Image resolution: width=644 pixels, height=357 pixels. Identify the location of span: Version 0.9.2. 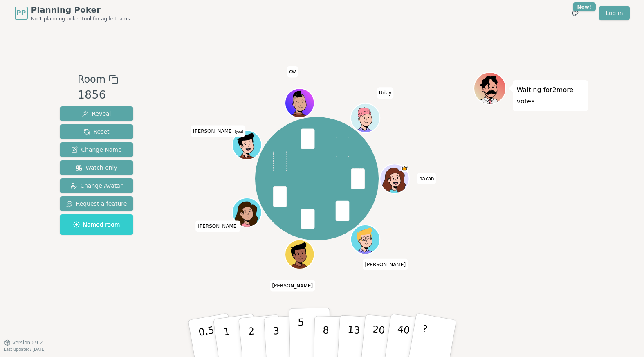
(28, 343).